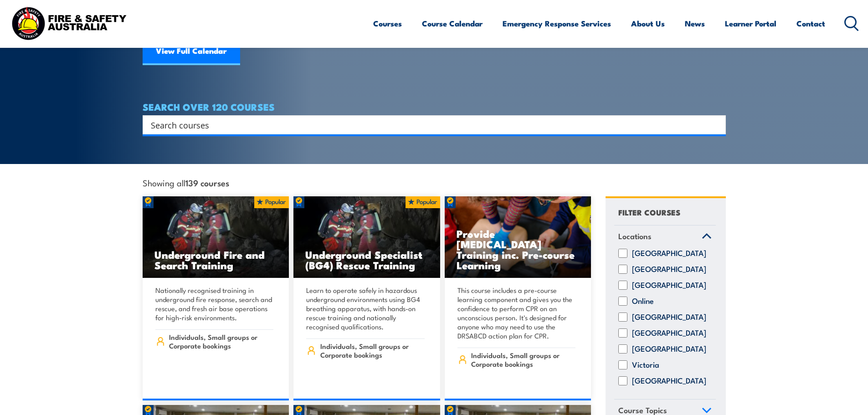  I want to click on a: Locations, so click(665, 237).